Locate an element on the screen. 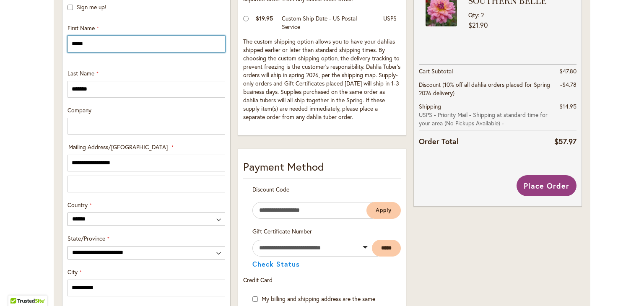 This screenshot has height=306, width=644. span: USPS - Priority Mail - Shipping at standard time for your area (No Pickups Available) - is located at coordinates (485, 119).